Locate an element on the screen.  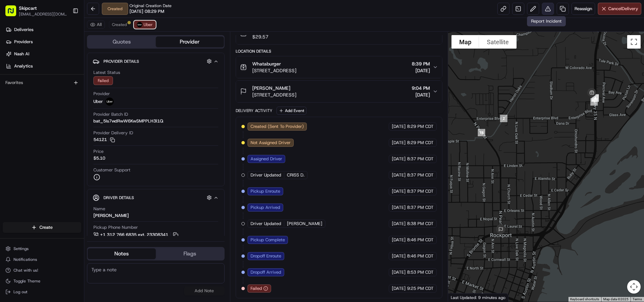
span: 8:39 PM is located at coordinates (421, 64).